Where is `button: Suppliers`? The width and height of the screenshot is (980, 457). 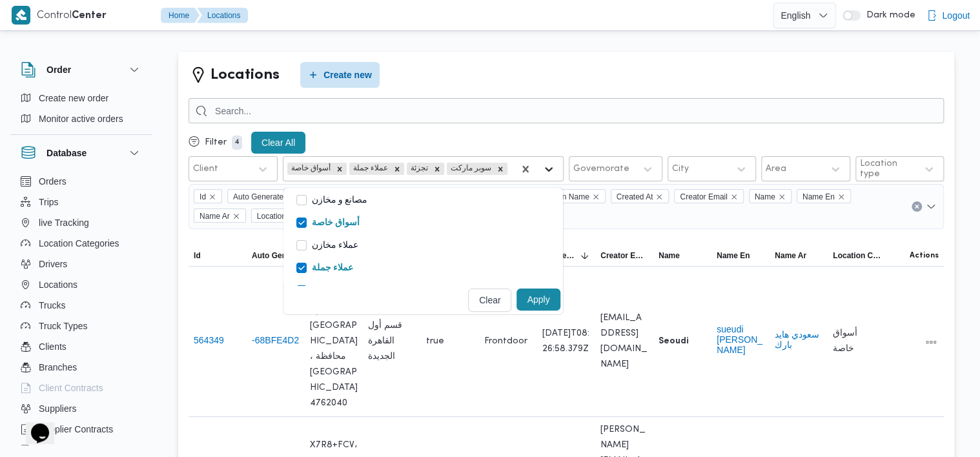 button: Suppliers is located at coordinates (81, 409).